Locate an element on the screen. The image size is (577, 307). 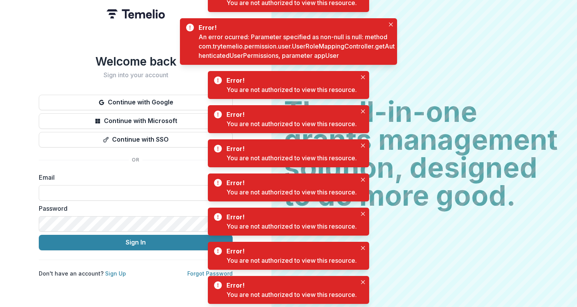
button: Sign In is located at coordinates (136, 242).